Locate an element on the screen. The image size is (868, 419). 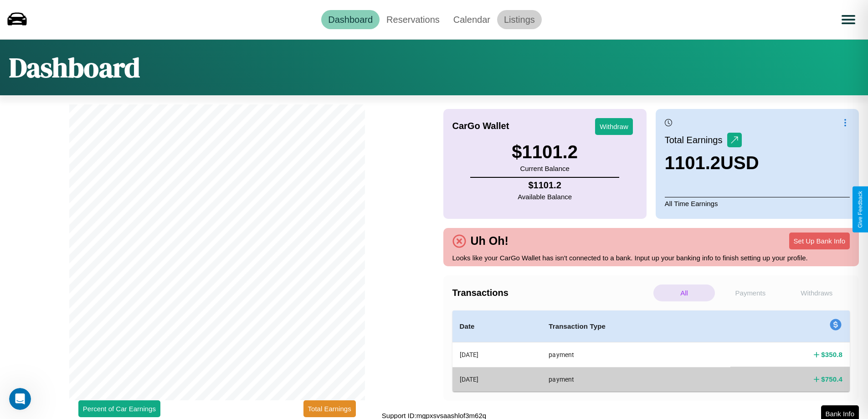
button: Set Up Bank Info is located at coordinates (820, 241).